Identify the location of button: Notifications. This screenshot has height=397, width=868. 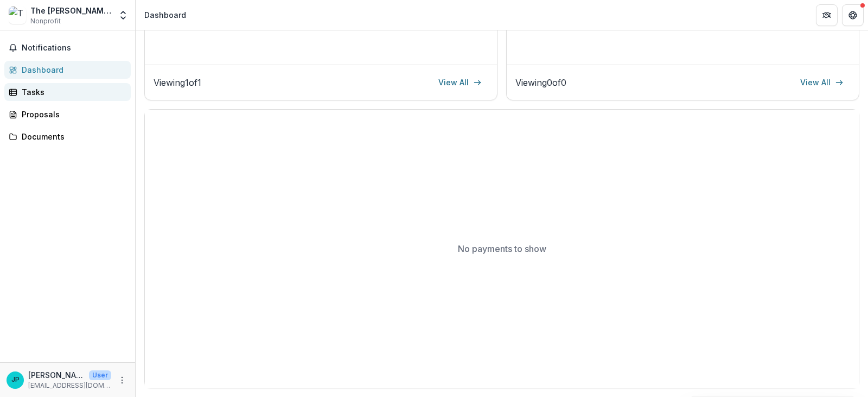
(67, 48).